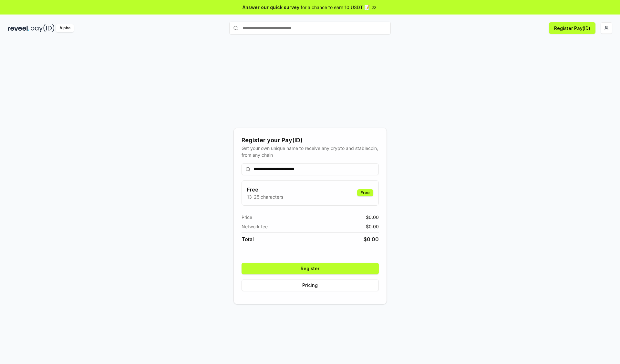 The image size is (620, 364). I want to click on button: Register Pay(ID), so click(572, 28).